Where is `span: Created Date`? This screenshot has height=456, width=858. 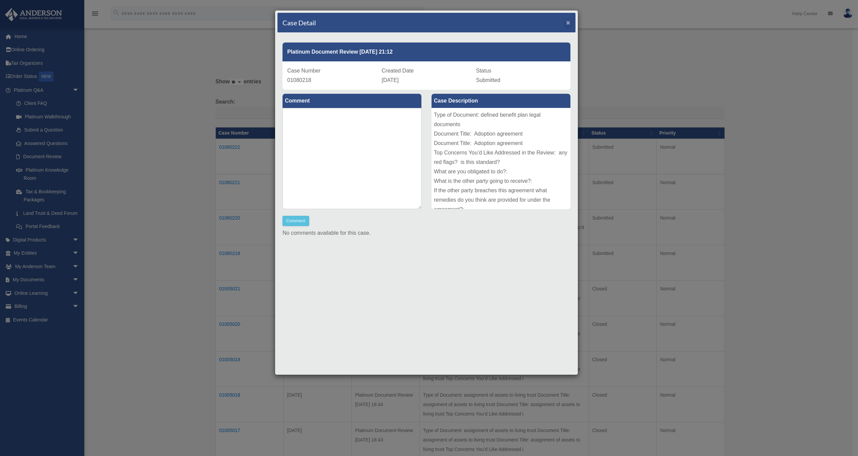 span: Created Date is located at coordinates (397, 70).